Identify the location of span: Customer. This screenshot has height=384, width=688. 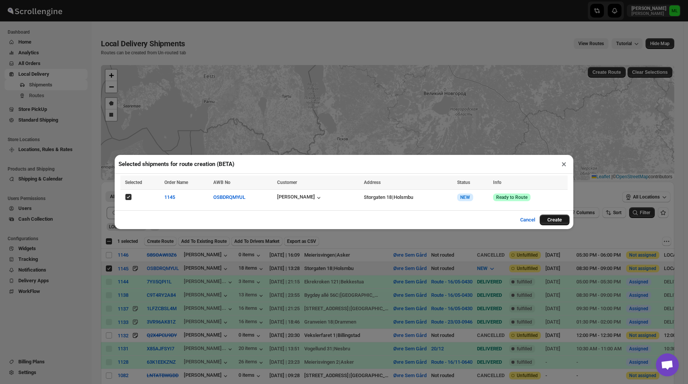
(287, 182).